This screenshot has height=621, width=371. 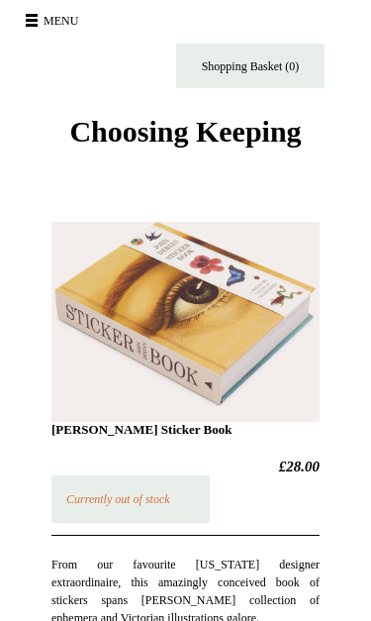 I want to click on h2: £28.00, so click(x=185, y=466).